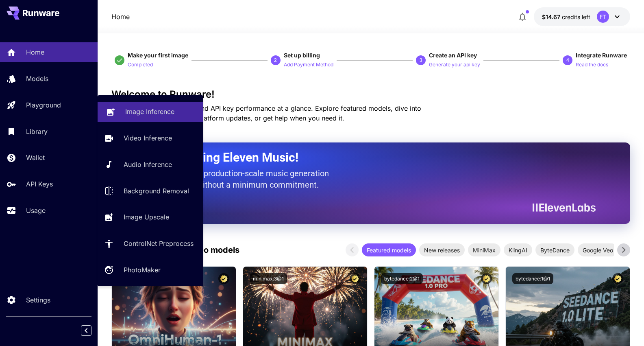  I want to click on p: Add Payment Method, so click(309, 65).